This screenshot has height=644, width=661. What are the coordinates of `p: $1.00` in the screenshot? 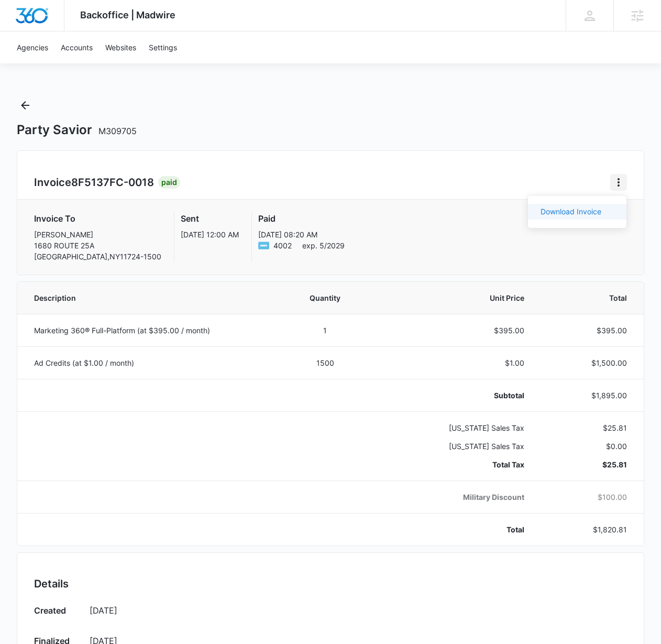 It's located at (454, 363).